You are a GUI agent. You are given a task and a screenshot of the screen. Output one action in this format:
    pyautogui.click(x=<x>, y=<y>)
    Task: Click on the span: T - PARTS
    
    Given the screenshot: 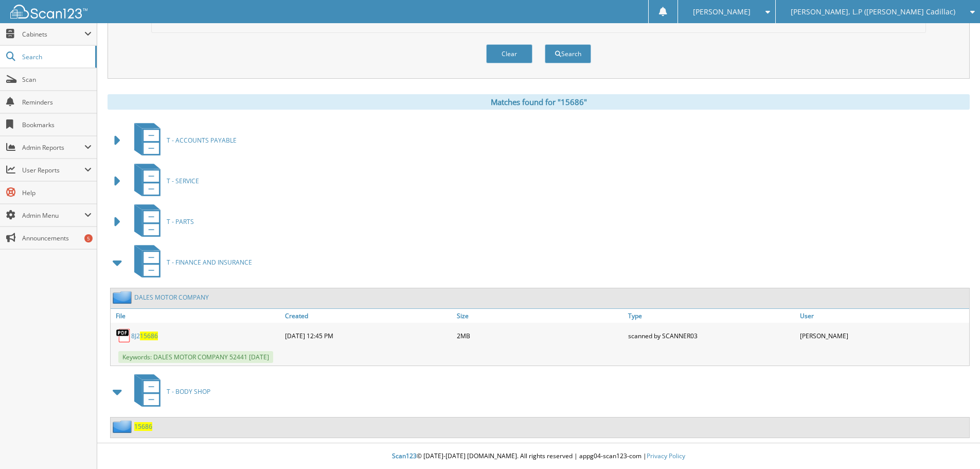 What is the action you would take?
    pyautogui.click(x=180, y=221)
    